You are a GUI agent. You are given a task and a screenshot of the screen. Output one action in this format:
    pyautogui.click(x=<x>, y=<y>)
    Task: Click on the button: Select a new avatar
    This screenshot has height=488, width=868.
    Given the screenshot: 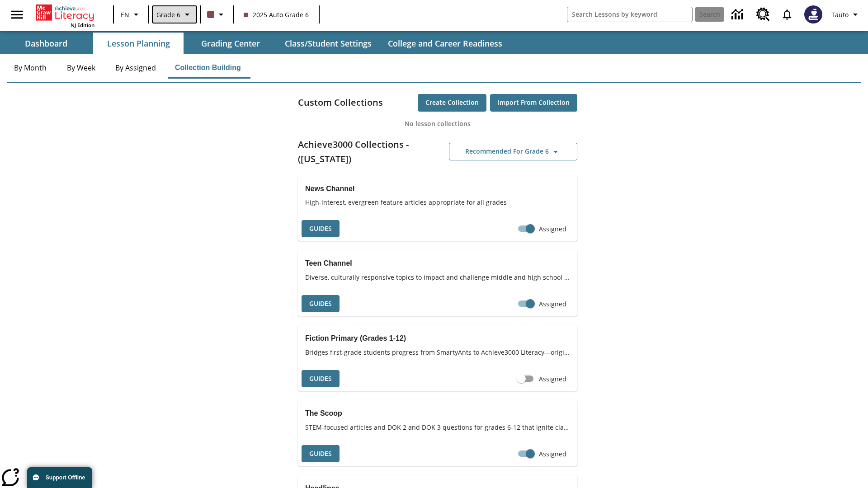 What is the action you would take?
    pyautogui.click(x=813, y=14)
    